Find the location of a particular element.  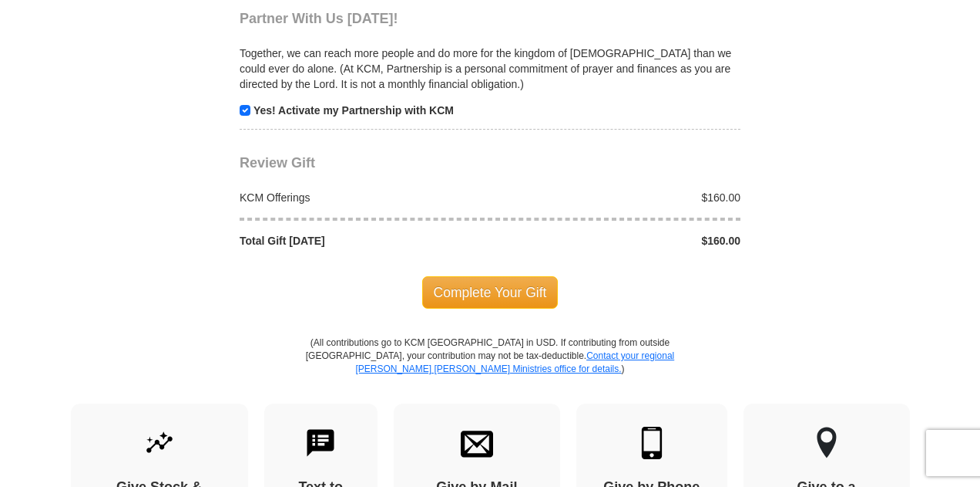

span: Complete Your Gift is located at coordinates (490, 292).